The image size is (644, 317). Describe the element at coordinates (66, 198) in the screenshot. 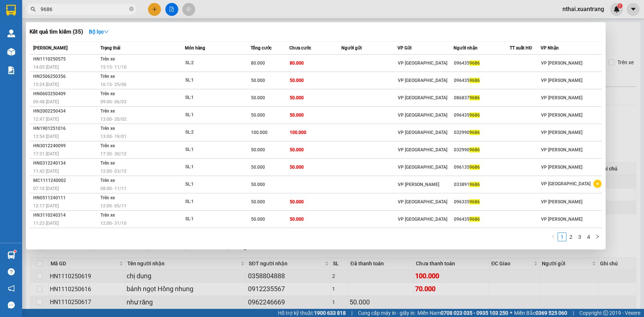

I see `div: HN0511240111` at that location.